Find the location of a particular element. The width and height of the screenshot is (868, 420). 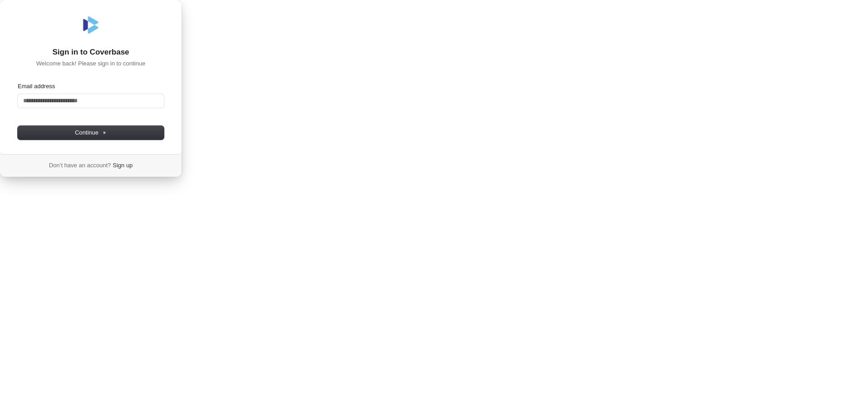

h1: Sign in to Coverbase is located at coordinates (91, 52).